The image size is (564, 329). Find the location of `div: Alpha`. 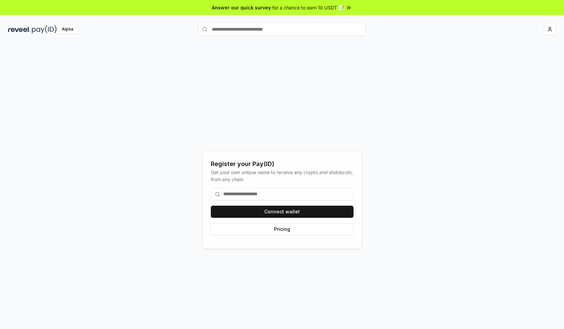

div: Alpha is located at coordinates (67, 29).